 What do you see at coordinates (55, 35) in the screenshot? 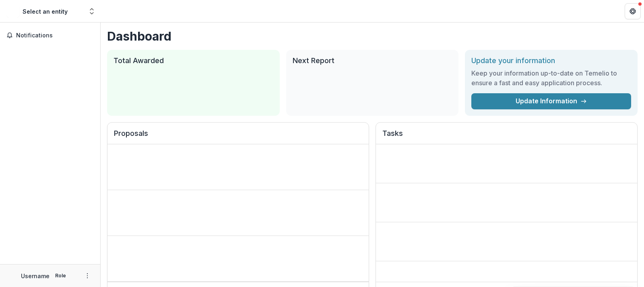
I see `span: Notifications` at bounding box center [55, 35].